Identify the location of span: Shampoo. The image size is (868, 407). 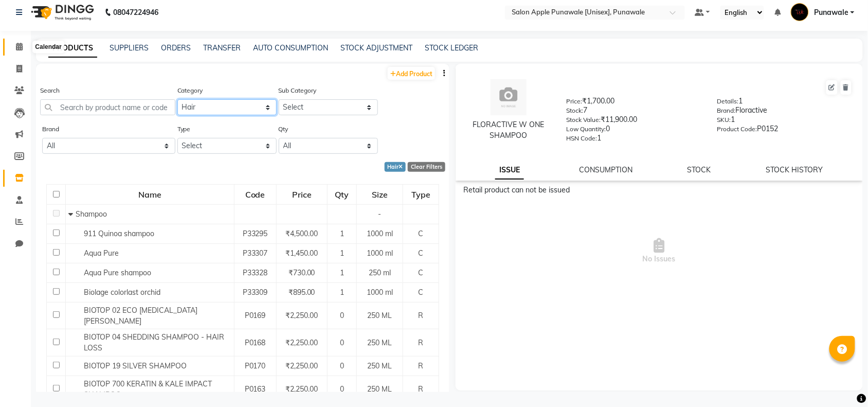
(91, 214).